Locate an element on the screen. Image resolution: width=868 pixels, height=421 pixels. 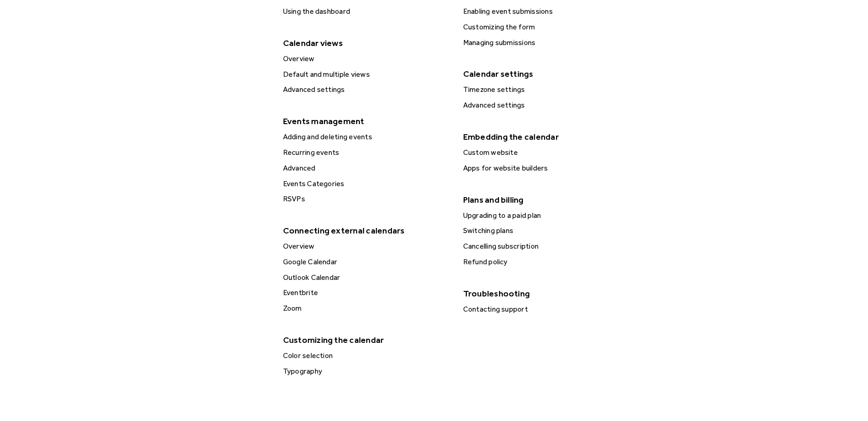
a: Recurring events is located at coordinates (366, 153).